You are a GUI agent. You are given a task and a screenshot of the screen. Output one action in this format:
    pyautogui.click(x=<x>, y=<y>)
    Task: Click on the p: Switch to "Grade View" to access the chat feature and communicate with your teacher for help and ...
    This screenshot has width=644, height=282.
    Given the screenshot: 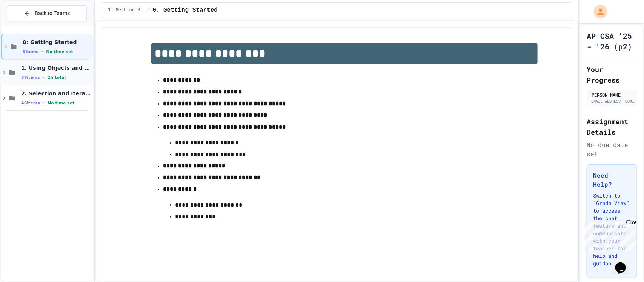 What is the action you would take?
    pyautogui.click(x=613, y=230)
    